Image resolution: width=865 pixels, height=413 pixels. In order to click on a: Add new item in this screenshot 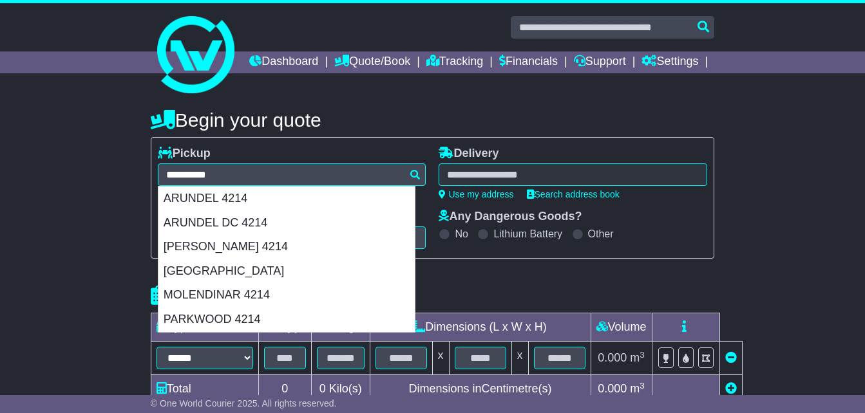, I will do `click(731, 389)`.